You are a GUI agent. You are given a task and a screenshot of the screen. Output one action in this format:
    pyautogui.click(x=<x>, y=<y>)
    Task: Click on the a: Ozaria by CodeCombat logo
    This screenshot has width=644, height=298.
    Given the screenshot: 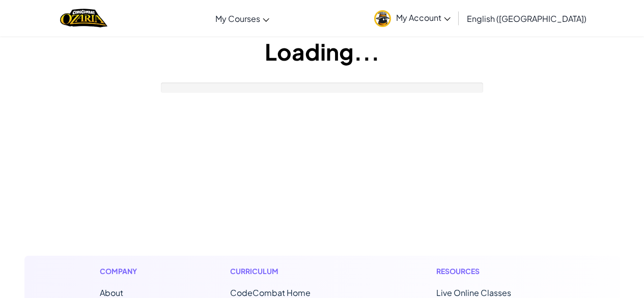 What is the action you would take?
    pyautogui.click(x=84, y=18)
    